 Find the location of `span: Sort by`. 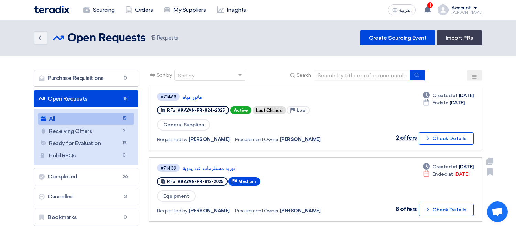

span: Sort by is located at coordinates (164, 75).